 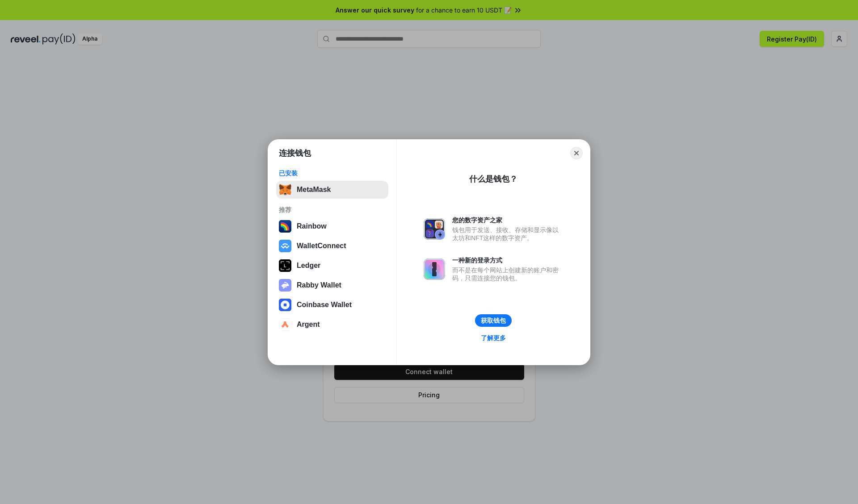 I want to click on div: Ledger, so click(x=308, y=266).